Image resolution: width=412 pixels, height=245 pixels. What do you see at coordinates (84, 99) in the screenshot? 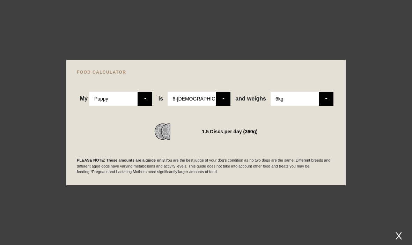
I see `span: My` at bounding box center [84, 99].